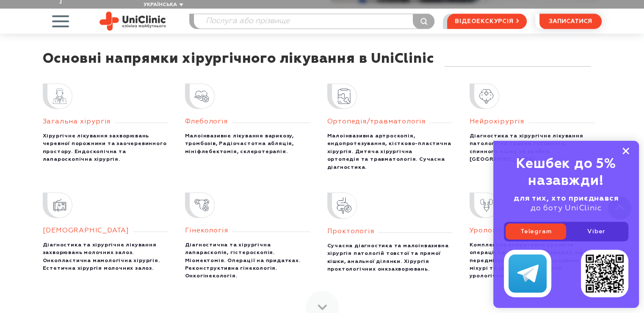 The width and height of the screenshot is (644, 313). Describe the element at coordinates (485, 231) in the screenshot. I see `span: Урологія` at that location.